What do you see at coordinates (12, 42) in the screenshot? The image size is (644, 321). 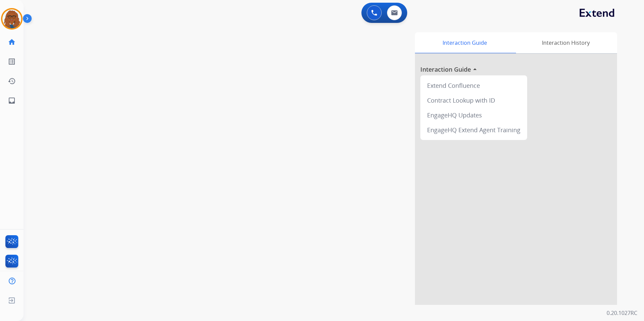 I see `mat-icon: home` at bounding box center [12, 42].